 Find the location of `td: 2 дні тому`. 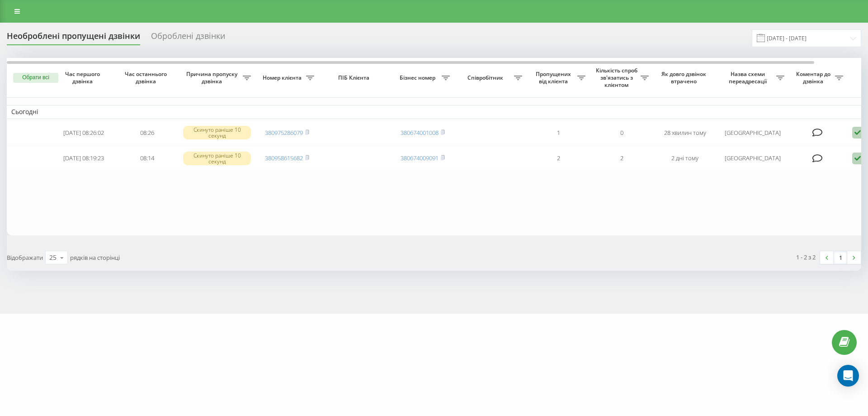

td: 2 дні тому is located at coordinates (685, 158).